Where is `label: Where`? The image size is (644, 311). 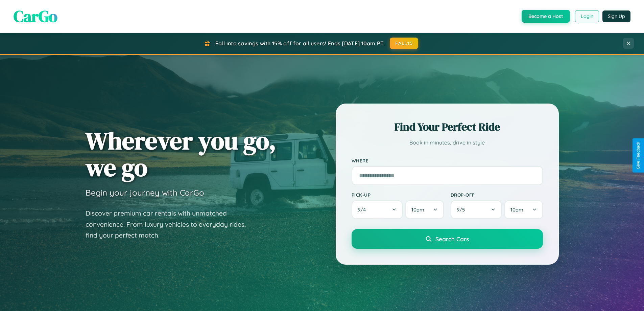
label: Where is located at coordinates (447, 161).